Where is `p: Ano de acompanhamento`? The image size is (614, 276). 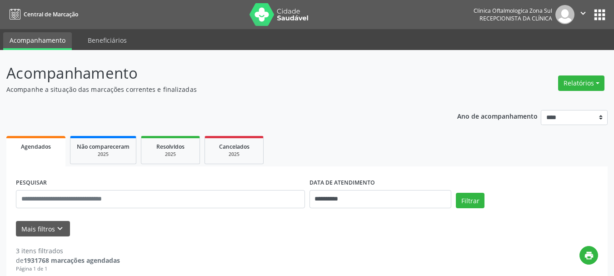 p: Ano de acompanhamento is located at coordinates (497, 115).